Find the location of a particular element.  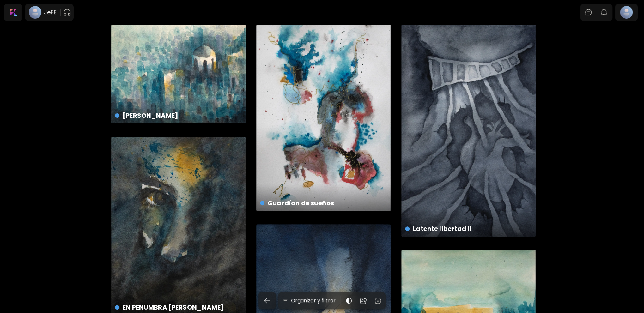

button: back is located at coordinates (267, 301).